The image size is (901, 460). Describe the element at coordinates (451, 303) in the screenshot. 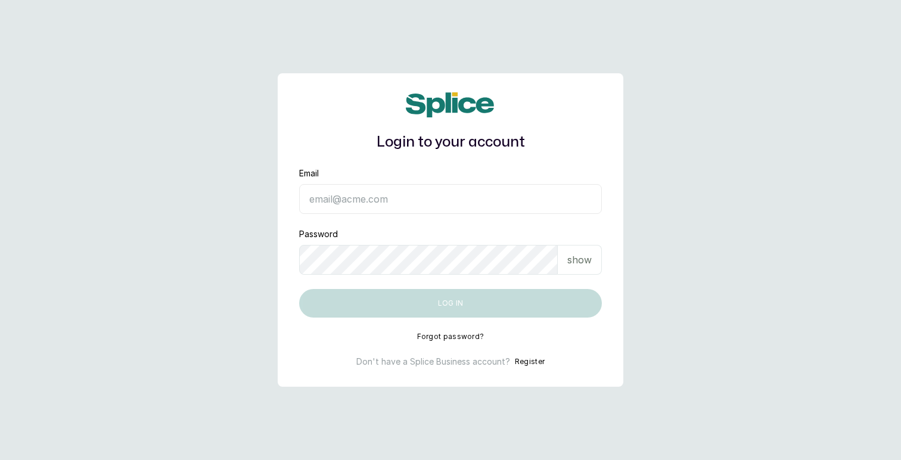

I see `button: Log in` at that location.